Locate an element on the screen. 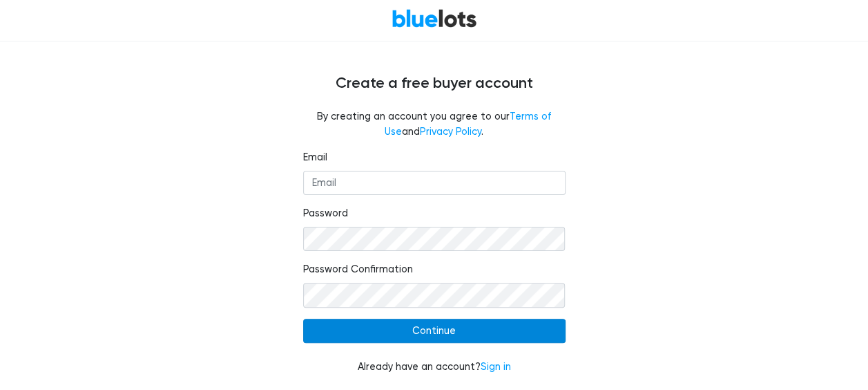  input: Email is located at coordinates (434, 183).